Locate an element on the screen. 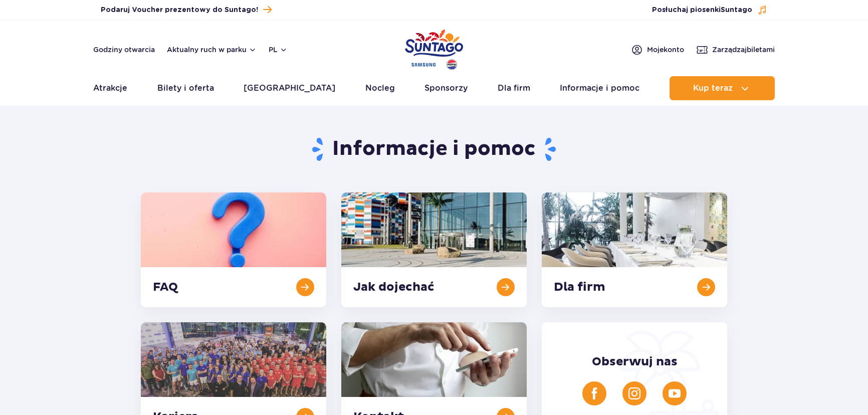 The image size is (868, 415). a: Godziny otwarcia is located at coordinates (124, 50).